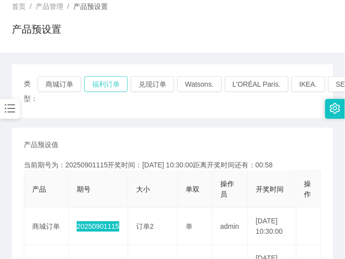 This screenshot has height=259, width=345. I want to click on button: 兑现订单, so click(152, 84).